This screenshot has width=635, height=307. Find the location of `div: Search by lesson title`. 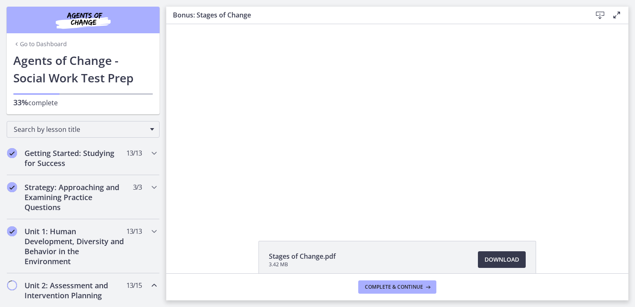

div: Search by lesson title is located at coordinates (83, 129).